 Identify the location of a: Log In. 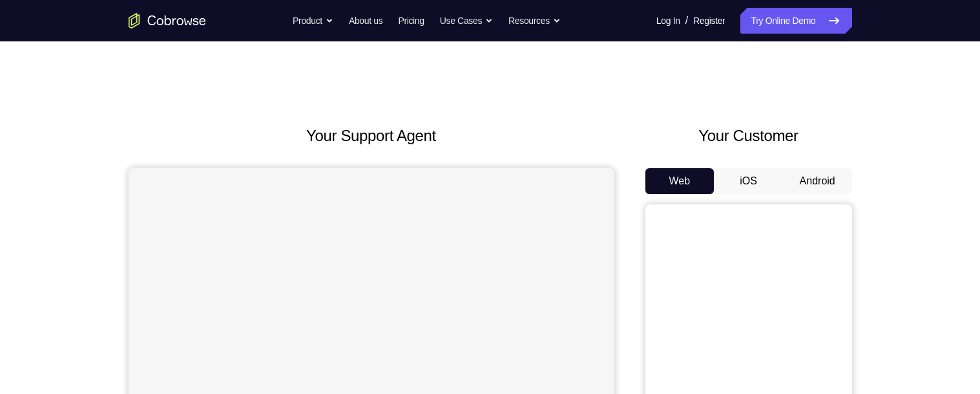
(668, 21).